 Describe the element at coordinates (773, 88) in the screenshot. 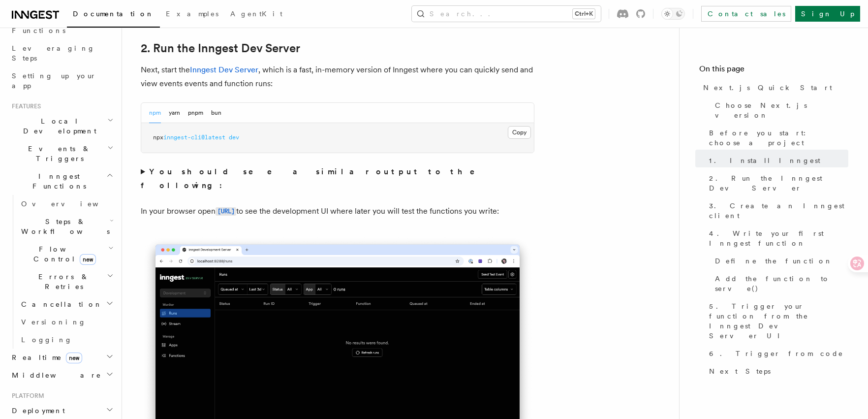

I see `a: Next.js Quick Start` at that location.